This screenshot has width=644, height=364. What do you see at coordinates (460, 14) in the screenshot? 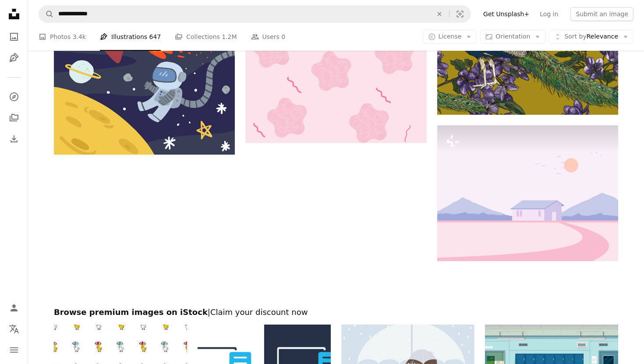
I see `button: Visual search` at bounding box center [460, 14].